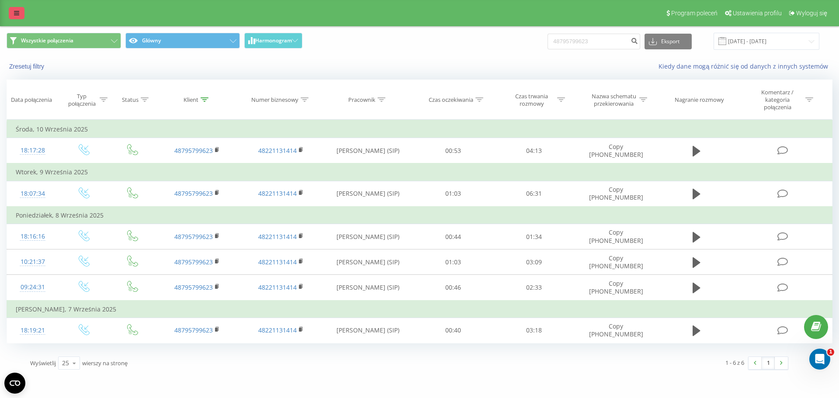  What do you see at coordinates (451, 100) in the screenshot?
I see `div: Czas oczekiwania` at bounding box center [451, 100].